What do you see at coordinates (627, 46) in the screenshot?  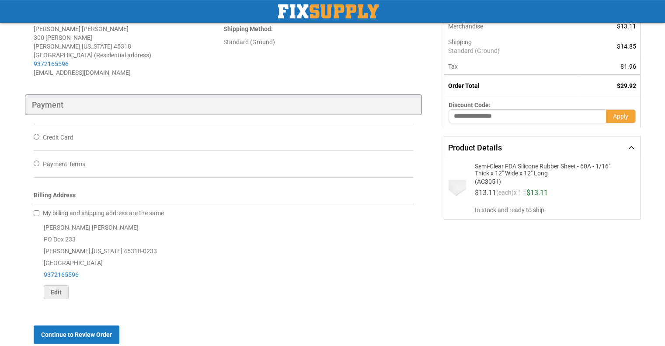 I see `span: $14.85` at bounding box center [627, 46].